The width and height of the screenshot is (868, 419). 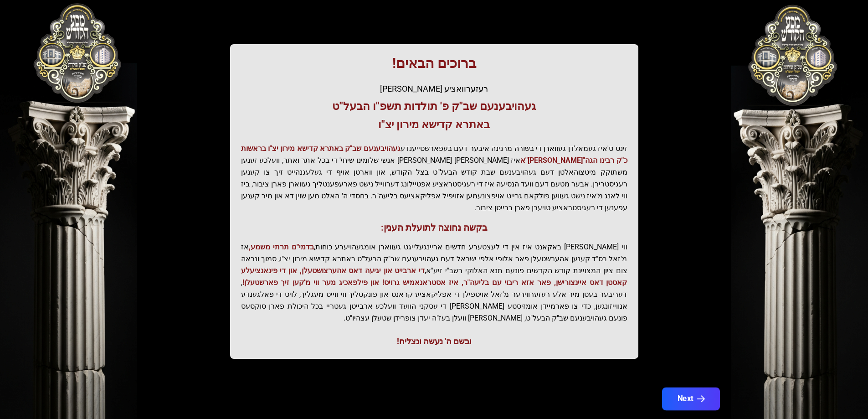 What do you see at coordinates (434, 342) in the screenshot?
I see `div: ובשם ה' נעשה ונצליח!` at bounding box center [434, 342].